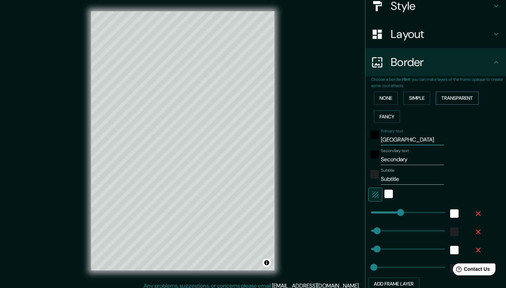  What do you see at coordinates (442, 62) in the screenshot?
I see `h4: Border` at bounding box center [442, 62].